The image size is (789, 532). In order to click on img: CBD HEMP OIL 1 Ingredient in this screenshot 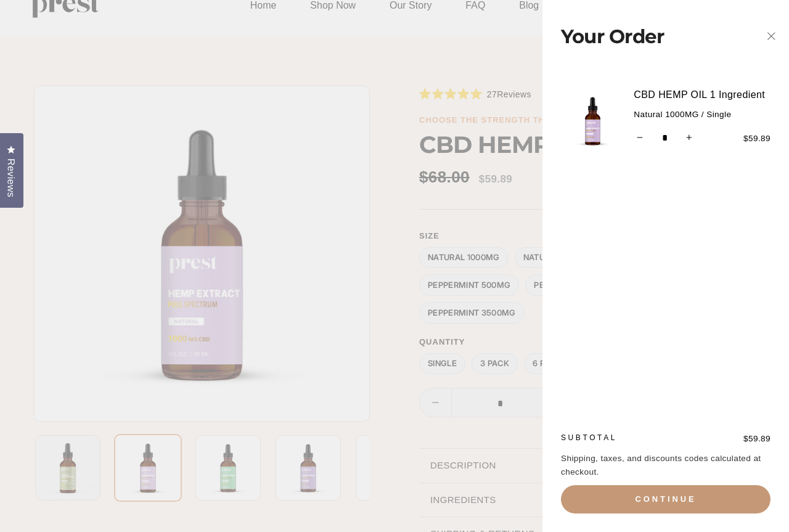, I will do `click(593, 120)`.